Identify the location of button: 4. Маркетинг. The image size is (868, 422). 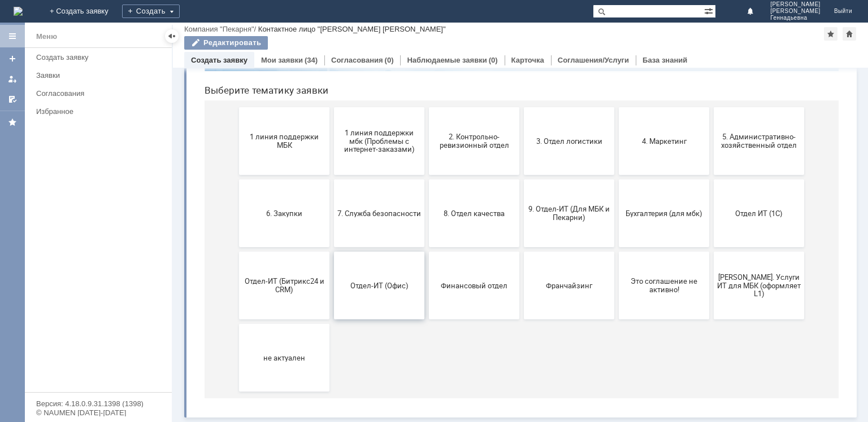
(469, 169).